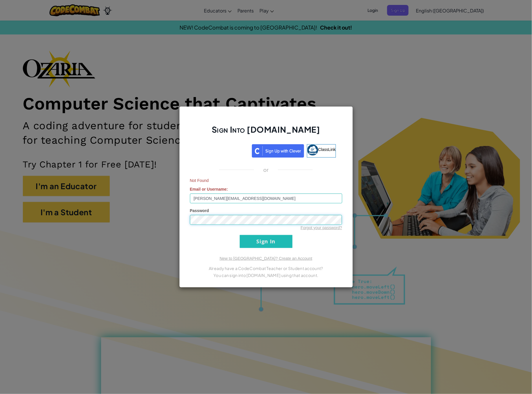 This screenshot has height=394, width=532. What do you see at coordinates (313, 150) in the screenshot?
I see `img: classlink-logo-small.png` at bounding box center [313, 150].